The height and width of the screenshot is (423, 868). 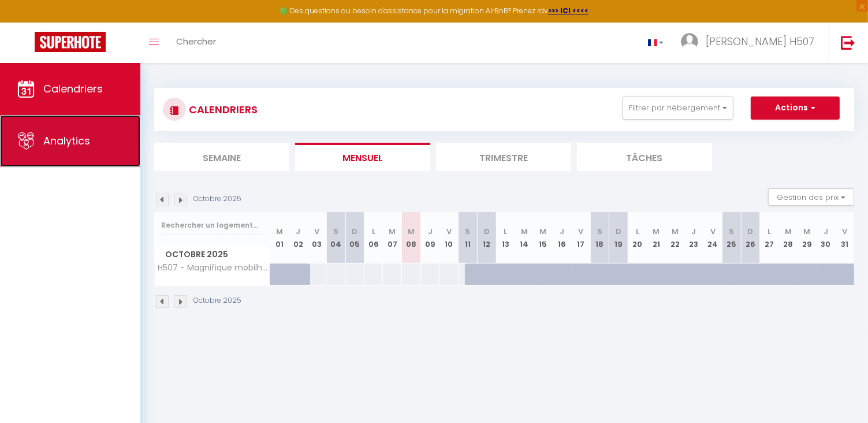 What do you see at coordinates (212, 254) in the screenshot?
I see `span: Octobre 2025` at bounding box center [212, 254].